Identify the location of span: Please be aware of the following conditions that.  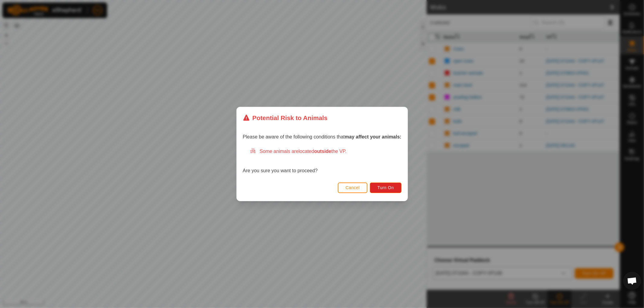
(322, 136).